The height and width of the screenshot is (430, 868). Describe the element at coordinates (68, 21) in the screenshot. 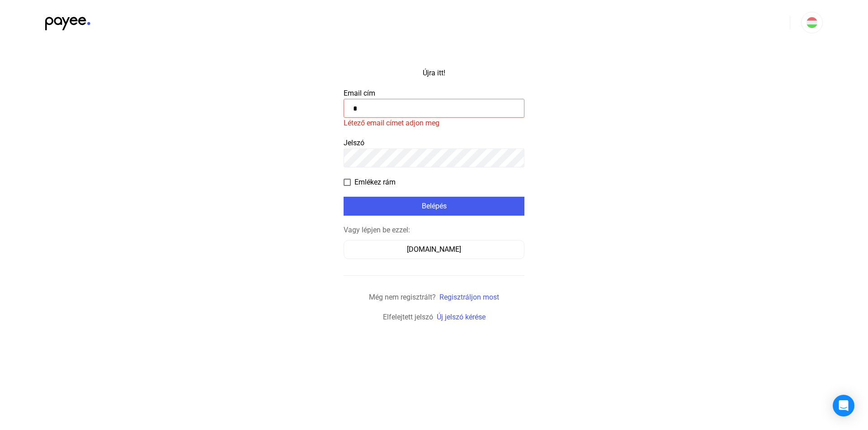

I see `img: black-payee-blue-dot.svg` at that location.